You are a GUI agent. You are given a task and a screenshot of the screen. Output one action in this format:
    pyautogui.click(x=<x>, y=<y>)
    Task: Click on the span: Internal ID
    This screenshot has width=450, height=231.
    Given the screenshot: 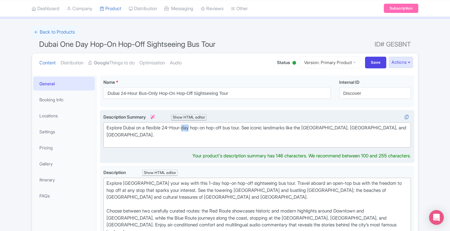 What is the action you would take?
    pyautogui.click(x=350, y=82)
    